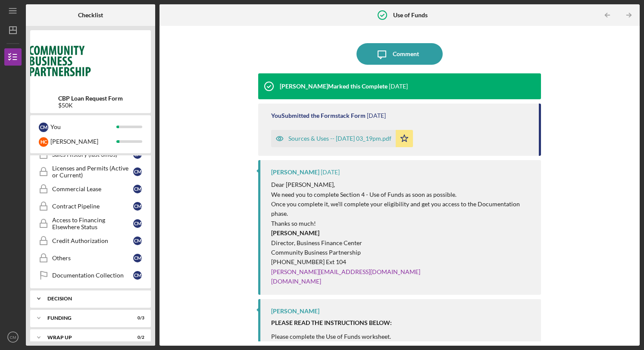  I want to click on button: Comment, so click(400, 54).